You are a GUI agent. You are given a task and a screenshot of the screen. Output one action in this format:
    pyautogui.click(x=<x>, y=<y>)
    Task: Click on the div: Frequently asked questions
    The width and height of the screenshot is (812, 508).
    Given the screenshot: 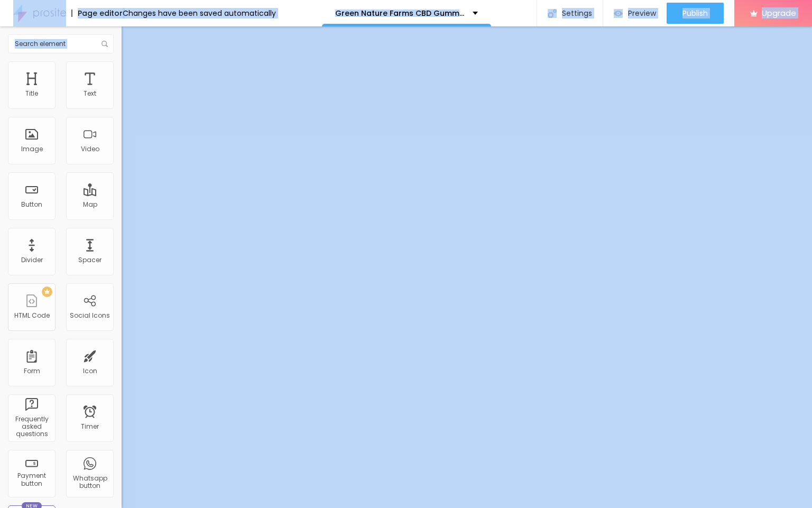 What is the action you would take?
    pyautogui.click(x=31, y=427)
    